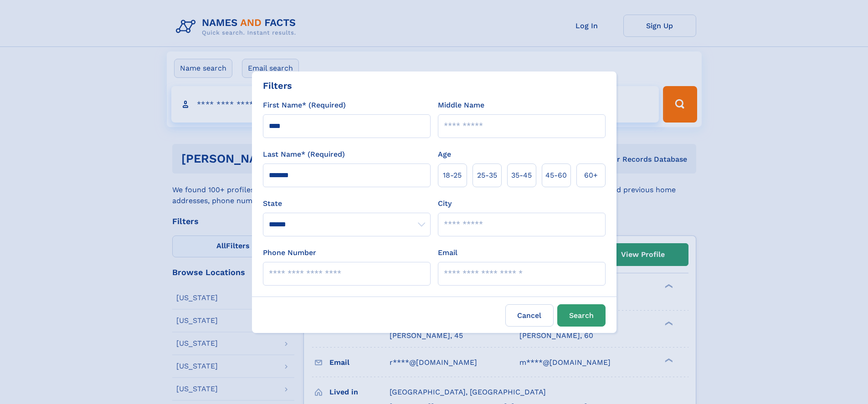 This screenshot has height=404, width=868. What do you see at coordinates (529, 315) in the screenshot?
I see `label: Cancel` at bounding box center [529, 315].